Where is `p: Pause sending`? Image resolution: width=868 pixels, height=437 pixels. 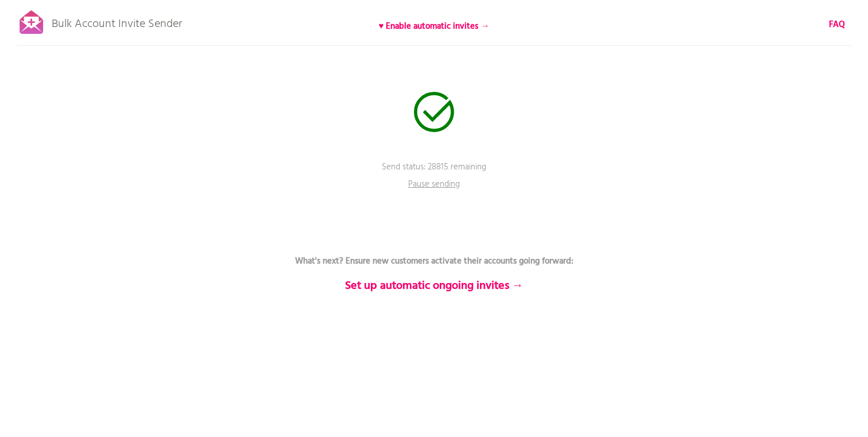 p: Pause sending is located at coordinates (434, 187).